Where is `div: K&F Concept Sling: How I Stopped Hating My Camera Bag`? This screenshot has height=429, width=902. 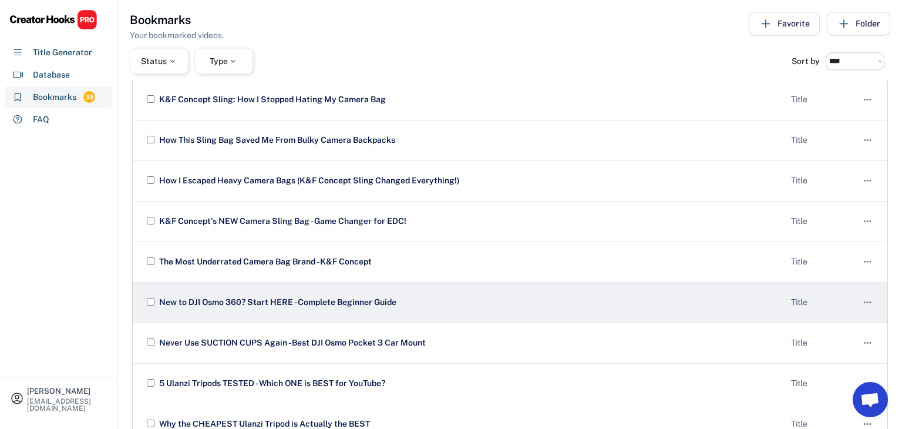 div: K&F Concept Sling: How I Stopped Hating My Camera Bag is located at coordinates (469, 100).